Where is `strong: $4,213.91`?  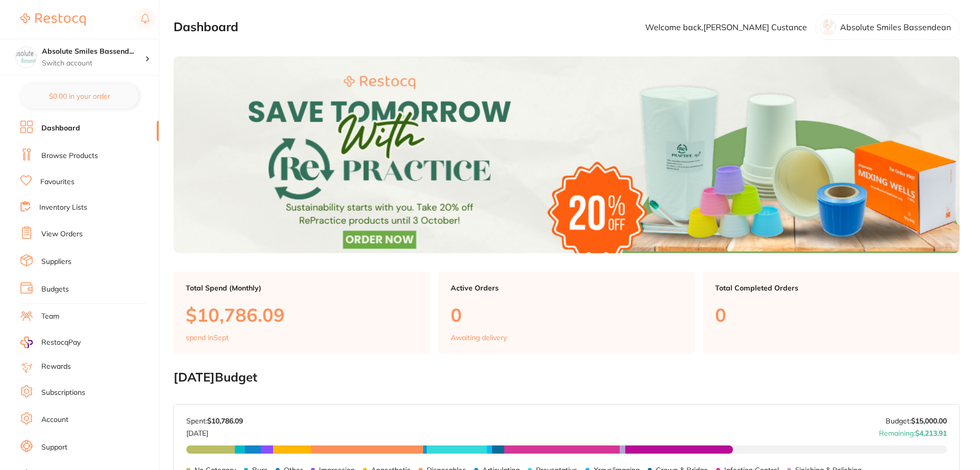 strong: $4,213.91 is located at coordinates (931, 433).